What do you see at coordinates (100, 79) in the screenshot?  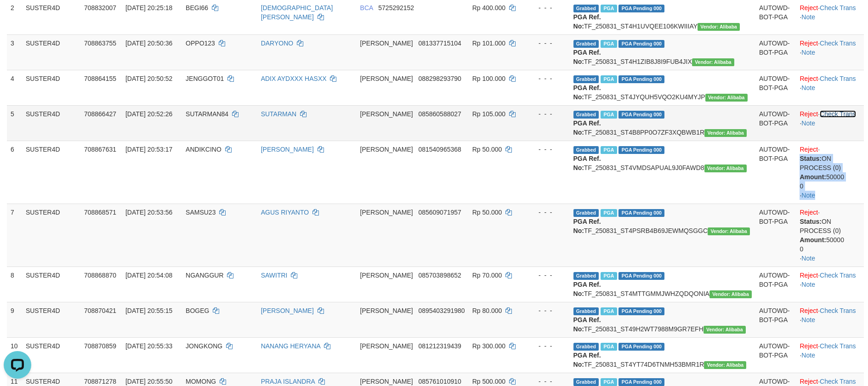 I see `span: 708864155` at bounding box center [100, 79].